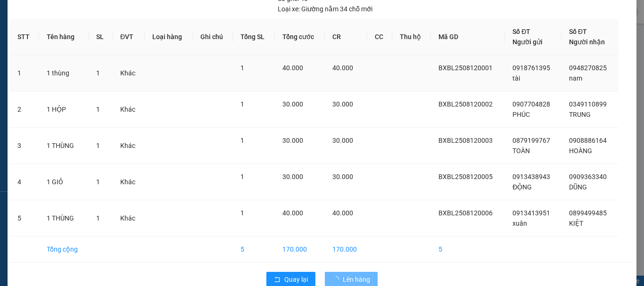 The height and width of the screenshot is (286, 644). I want to click on td: 1 GIỎ, so click(64, 182).